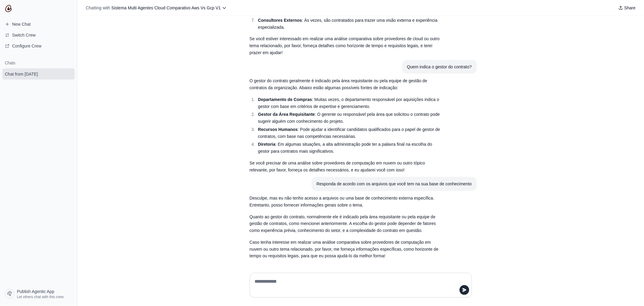 The image size is (644, 306). Describe the element at coordinates (350, 148) in the screenshot. I see `li: : Em algumas situações, a alta administração pode ter a palavra final na escolha do gestor para c...` at that location.